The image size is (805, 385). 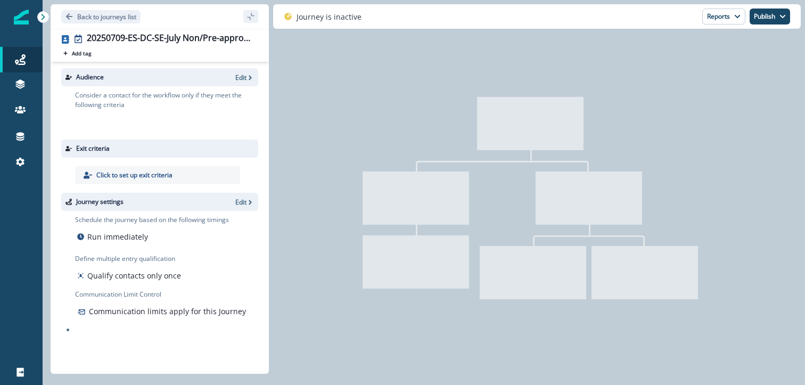 What do you see at coordinates (167, 294) in the screenshot?
I see `p: Communication Limit Control` at bounding box center [167, 294].